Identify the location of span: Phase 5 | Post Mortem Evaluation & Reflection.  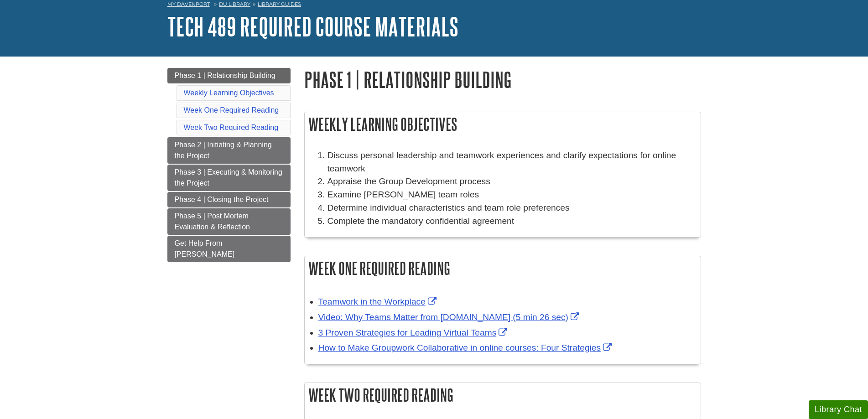
(212, 221).